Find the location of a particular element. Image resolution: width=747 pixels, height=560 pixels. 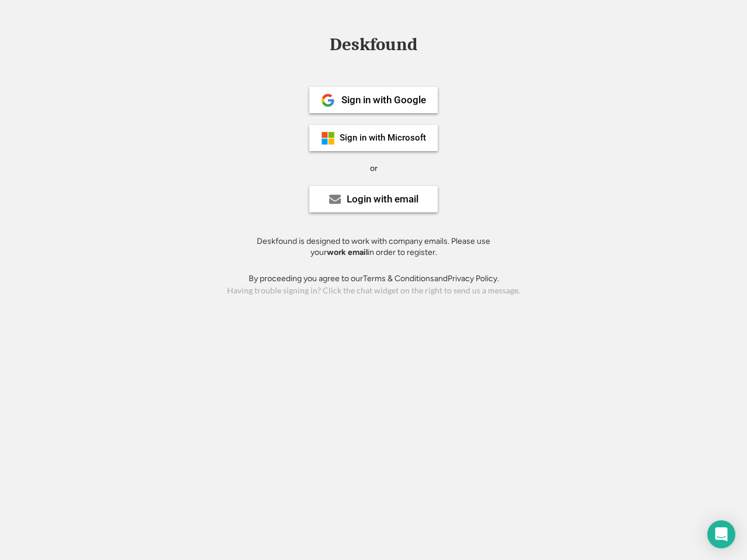

div: Open Intercom Messenger is located at coordinates (721, 534).